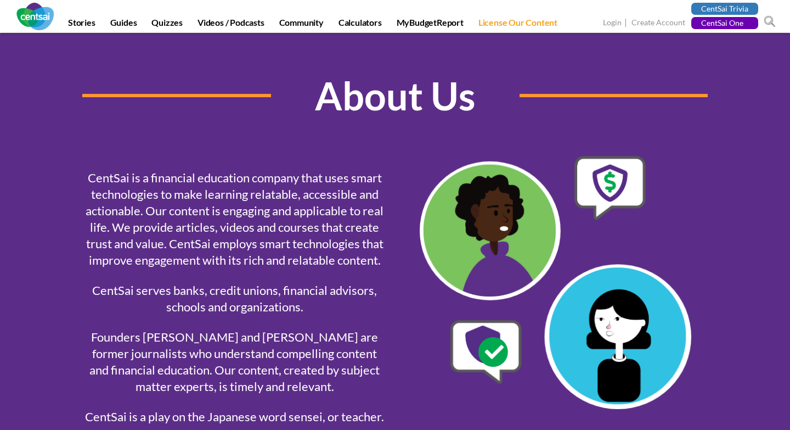  Describe the element at coordinates (231, 25) in the screenshot. I see `a: Videos / Podcasts` at that location.